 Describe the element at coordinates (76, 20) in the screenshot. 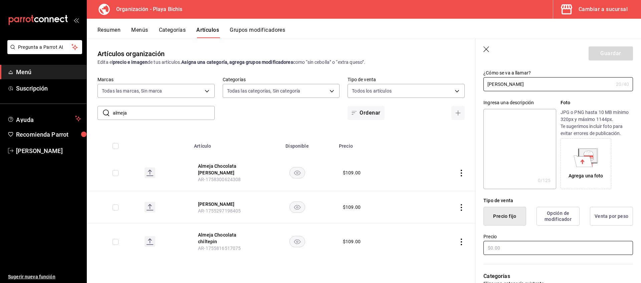

I see `button: open_drawer_menu` at that location.